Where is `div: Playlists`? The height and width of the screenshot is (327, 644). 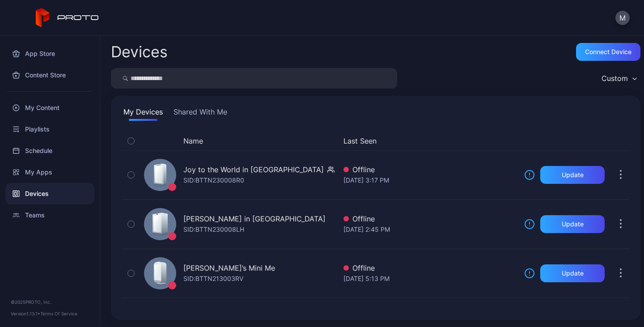
div: Playlists is located at coordinates (50, 129).